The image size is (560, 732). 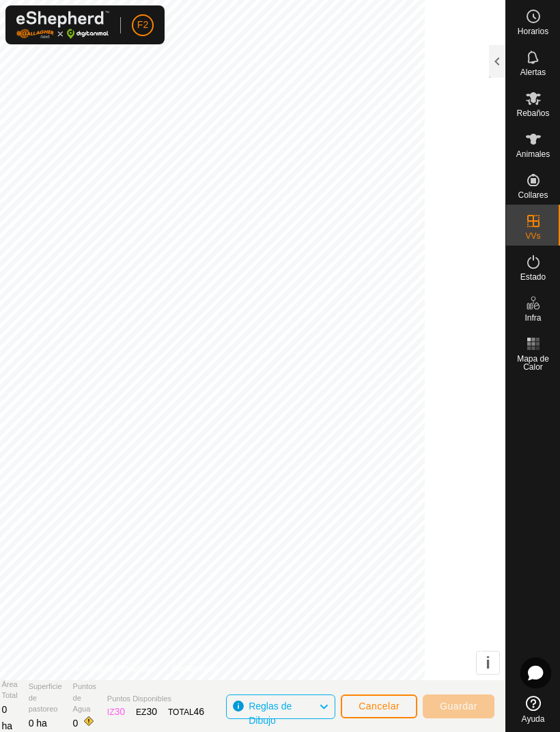 What do you see at coordinates (532, 195) in the screenshot?
I see `span: Collares` at bounding box center [532, 195].